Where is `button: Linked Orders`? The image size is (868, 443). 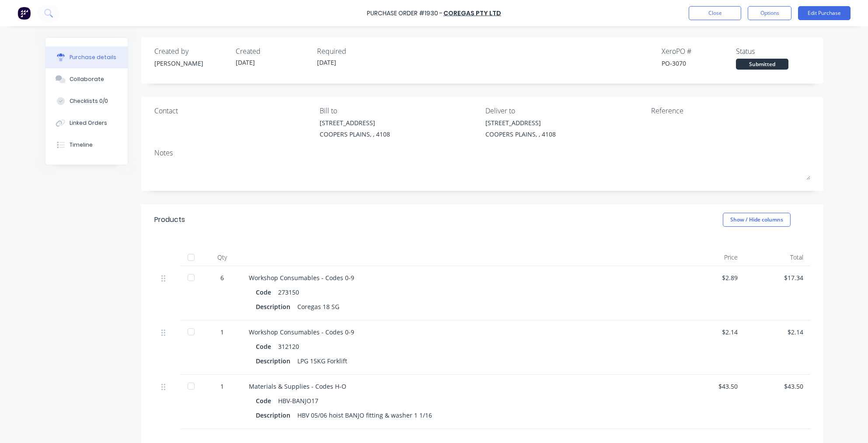
button: Linked Orders is located at coordinates (86, 123).